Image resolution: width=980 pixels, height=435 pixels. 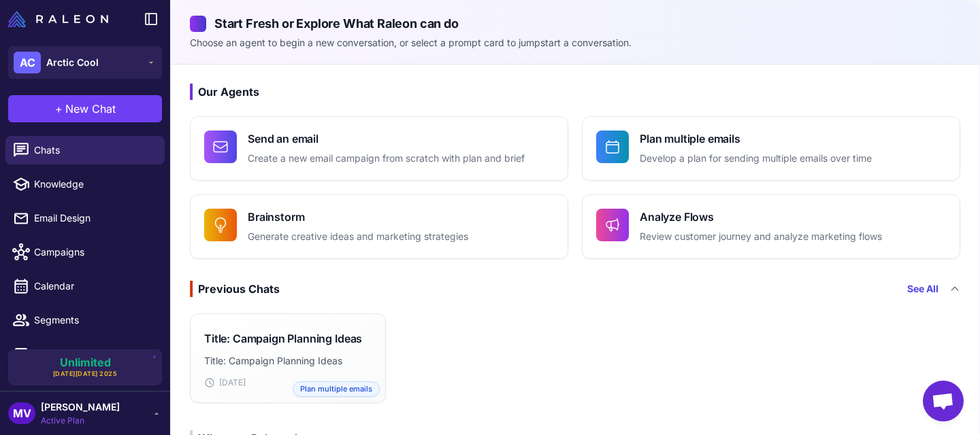 I want to click on h4: Analyze Flows, so click(x=761, y=217).